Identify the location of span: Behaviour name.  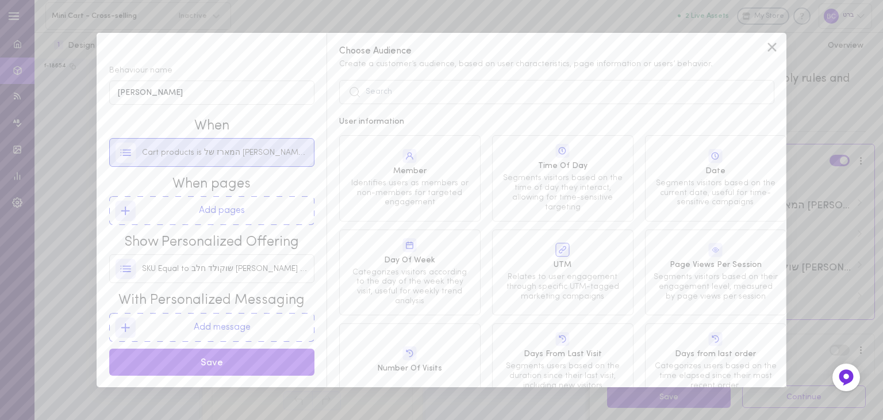
(141, 70).